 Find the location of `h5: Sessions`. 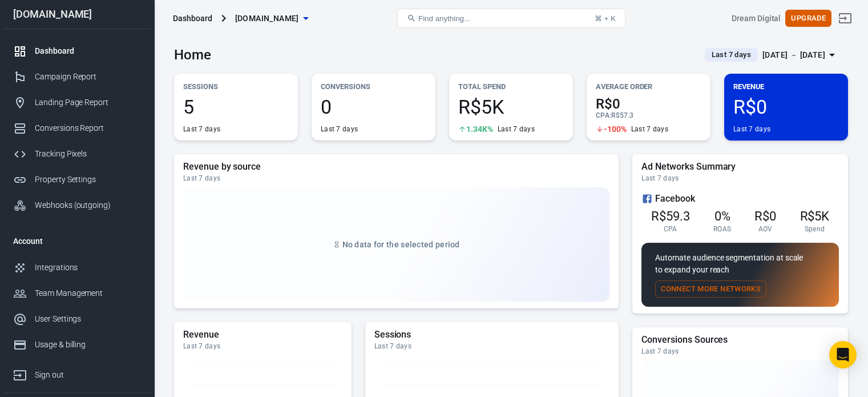

h5: Sessions is located at coordinates (492, 334).